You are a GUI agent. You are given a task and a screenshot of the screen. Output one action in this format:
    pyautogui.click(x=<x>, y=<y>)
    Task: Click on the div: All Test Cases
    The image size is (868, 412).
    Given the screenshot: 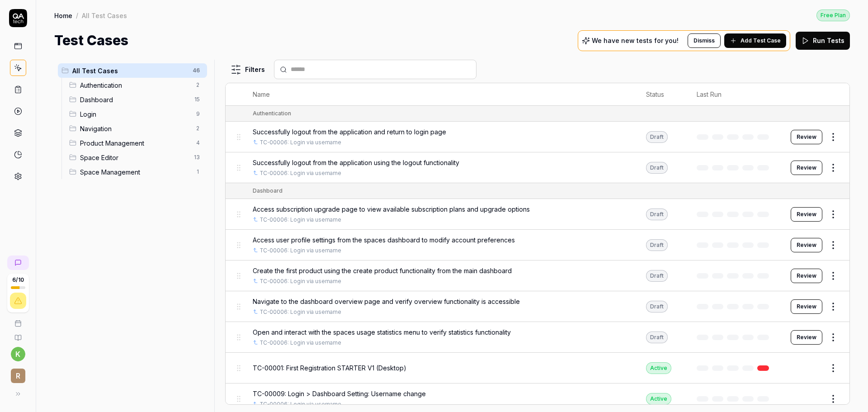 What is the action you would take?
    pyautogui.click(x=104, y=15)
    